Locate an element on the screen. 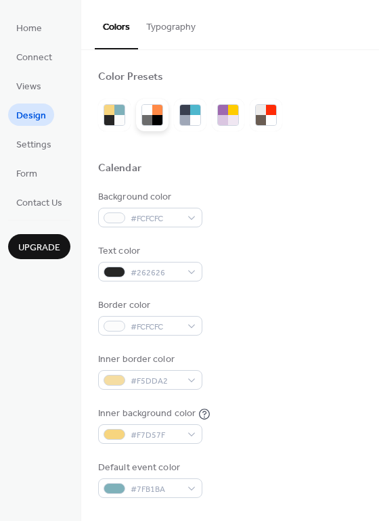 Image resolution: width=379 pixels, height=521 pixels. span: Form is located at coordinates (26, 174).